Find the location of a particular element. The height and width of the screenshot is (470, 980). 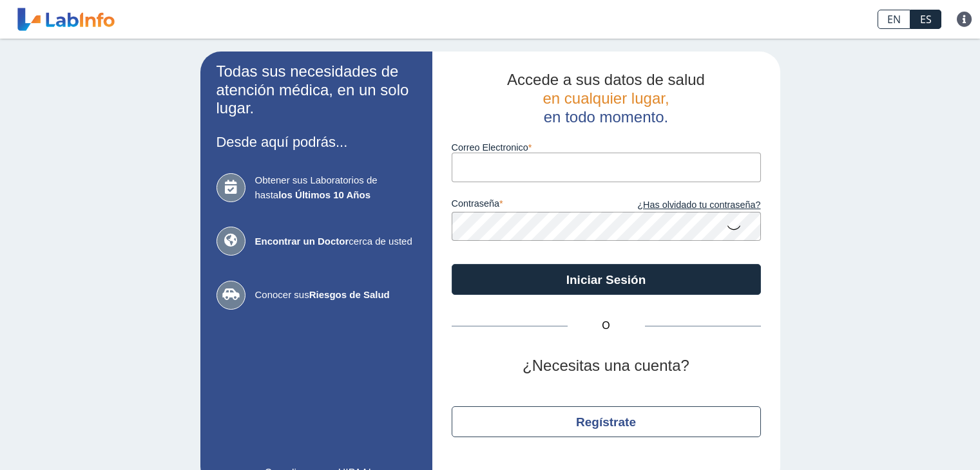

button: Regístrate is located at coordinates (607, 422).